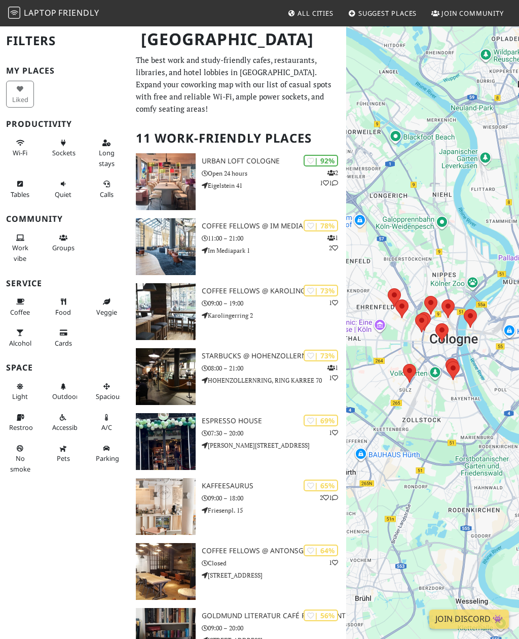  Describe the element at coordinates (166, 571) in the screenshot. I see `img: Coffee Fellows @ Antonsgasse` at that location.